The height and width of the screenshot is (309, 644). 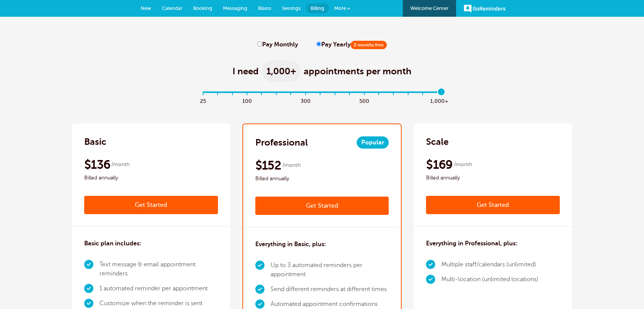 What do you see at coordinates (318, 8) in the screenshot?
I see `span: Billing` at bounding box center [318, 8].